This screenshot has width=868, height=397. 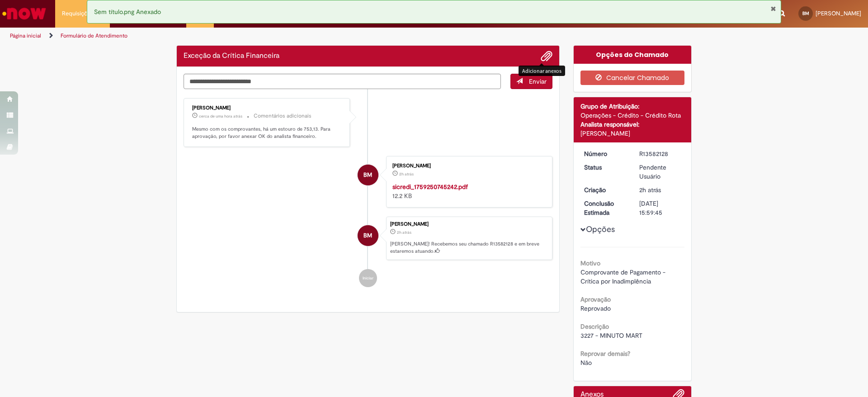 What do you see at coordinates (624, 276) in the screenshot?
I see `span: Comprovante de Pagamento - Crítica por Inadimplência` at bounding box center [624, 276].